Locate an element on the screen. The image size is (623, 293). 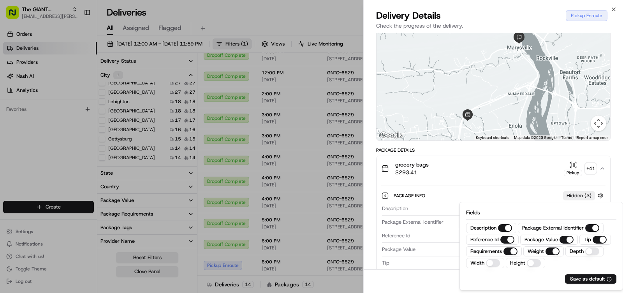
span: API Documentation is located at coordinates (99, 117).